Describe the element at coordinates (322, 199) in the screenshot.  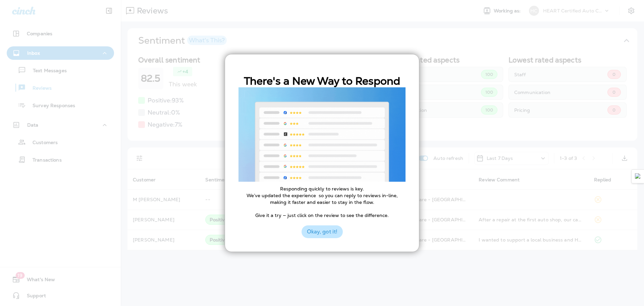
I see `p: We’ve updated the experience so you can reply to reviews in-line, making it faster and easier to ...` at that location.